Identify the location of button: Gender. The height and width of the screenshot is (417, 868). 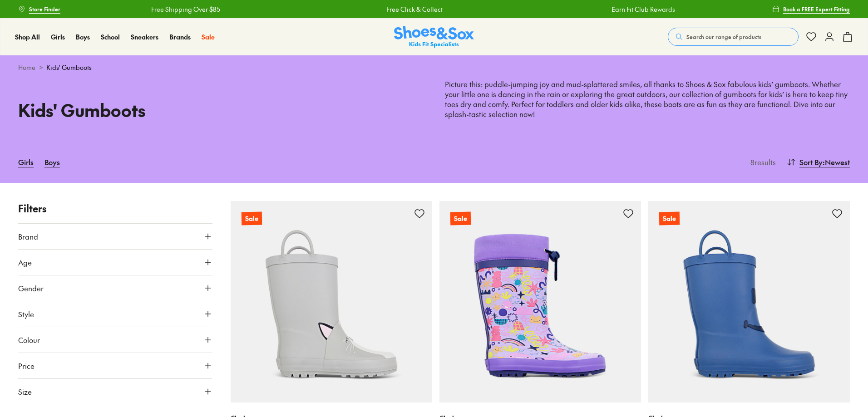
(115, 288).